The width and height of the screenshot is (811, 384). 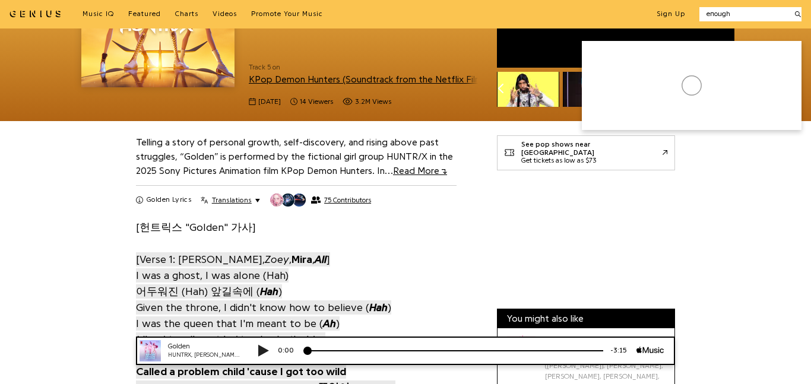 I want to click on span: Videos, so click(x=224, y=14).